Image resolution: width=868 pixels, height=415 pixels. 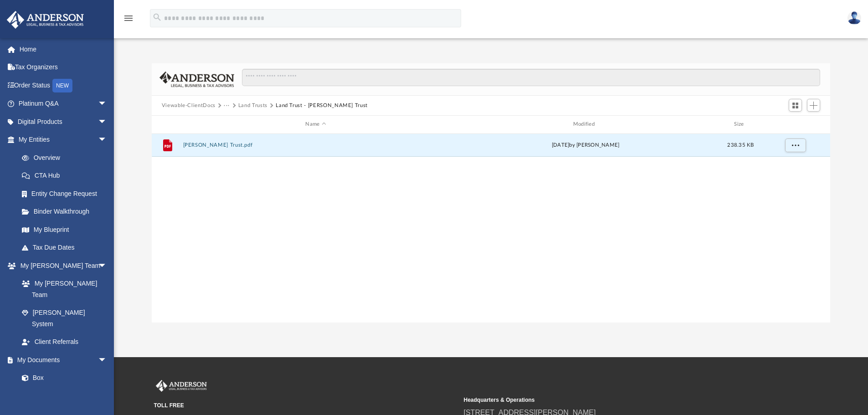 What do you see at coordinates (63, 122) in the screenshot?
I see `a: Digital Productsarrow_drop_down` at bounding box center [63, 122].